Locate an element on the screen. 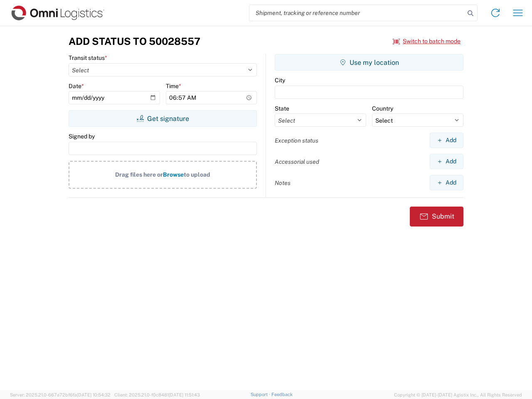 The image size is (532, 399). label: Time is located at coordinates (173, 86).